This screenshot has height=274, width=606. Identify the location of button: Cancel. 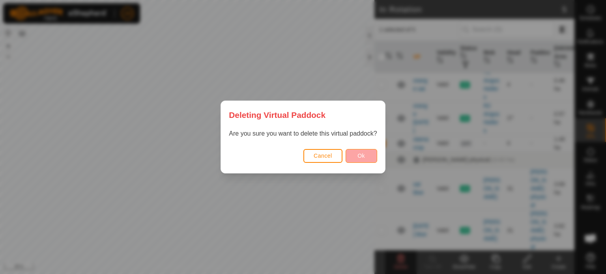
(322, 156).